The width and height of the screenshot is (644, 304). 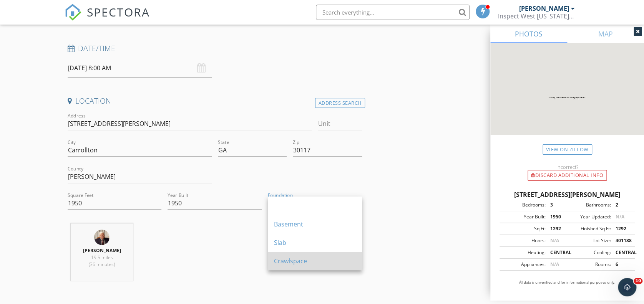 I want to click on span: (36 minutes), so click(x=102, y=264).